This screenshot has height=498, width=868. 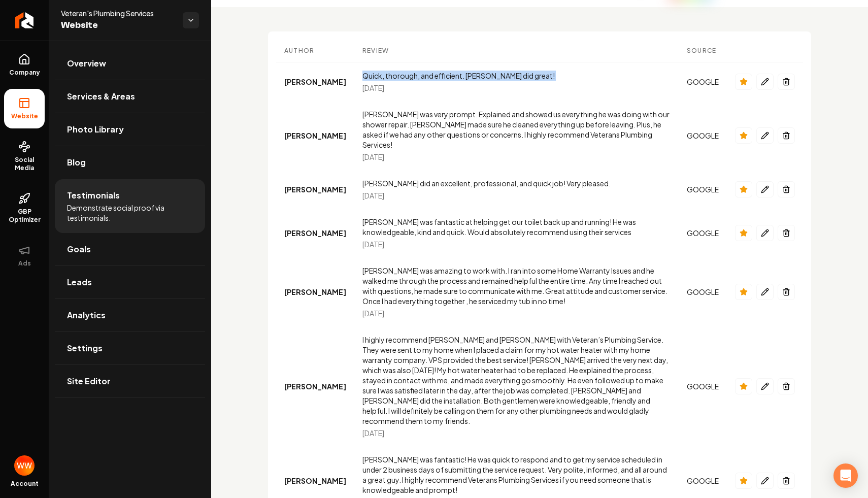 I want to click on th: Source, so click(x=702, y=51).